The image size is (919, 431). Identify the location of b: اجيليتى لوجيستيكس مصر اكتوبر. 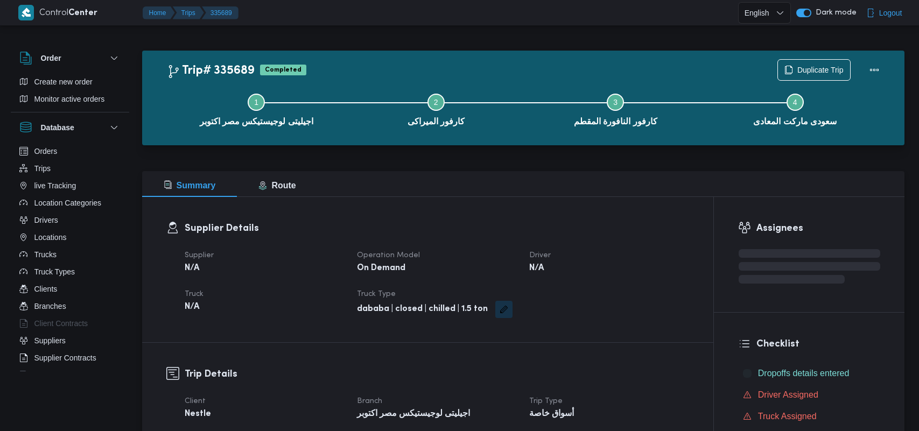
(413, 414).